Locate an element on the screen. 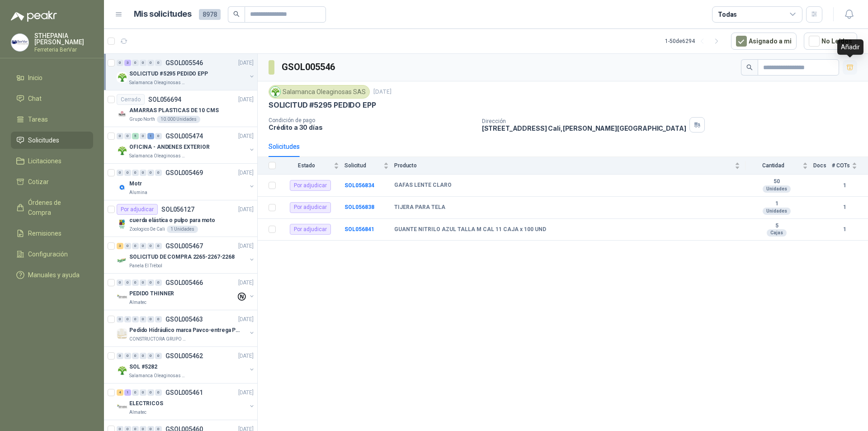 The width and height of the screenshot is (868, 431). div: Solicitudes is located at coordinates (284, 146).